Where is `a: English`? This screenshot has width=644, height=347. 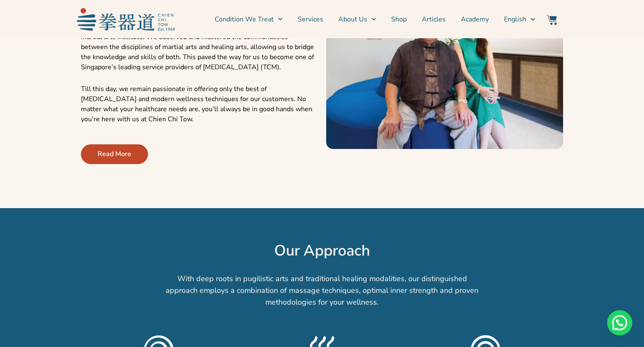
a: English is located at coordinates (520, 20).